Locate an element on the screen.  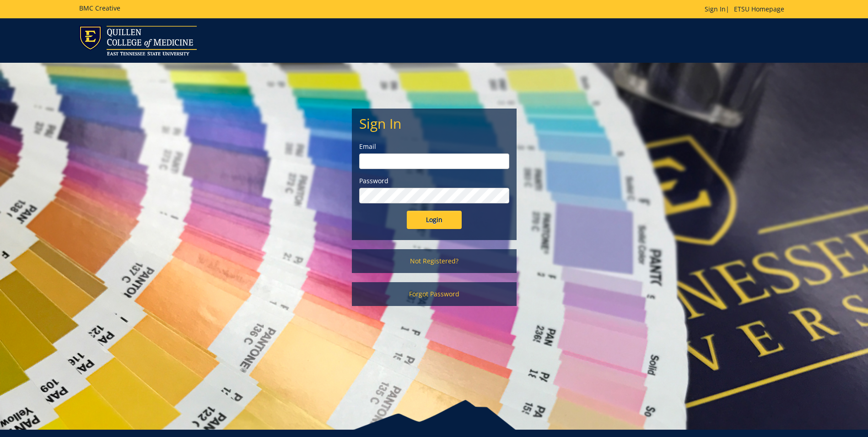
input: Login is located at coordinates (434, 219).